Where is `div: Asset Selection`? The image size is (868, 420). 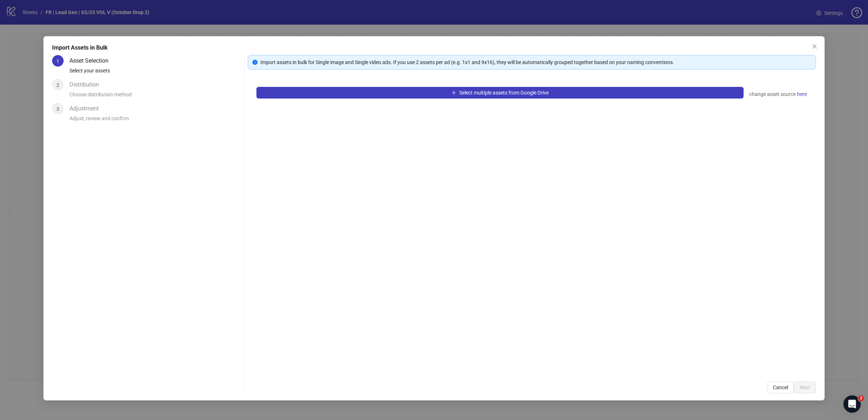
div: Asset Selection is located at coordinates (92, 61).